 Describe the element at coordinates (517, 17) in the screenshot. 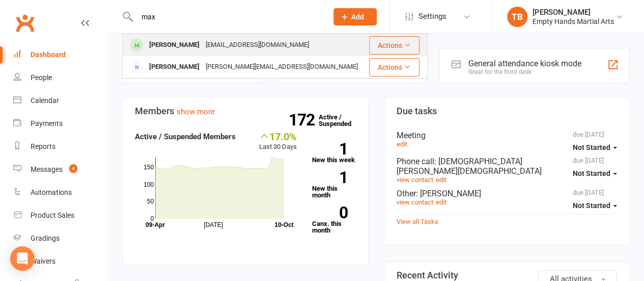

I see `div: TB` at that location.